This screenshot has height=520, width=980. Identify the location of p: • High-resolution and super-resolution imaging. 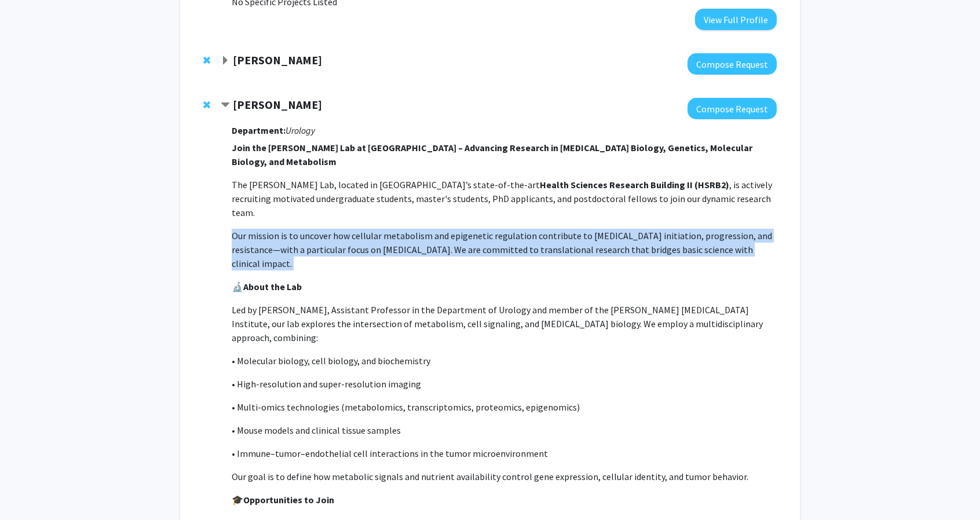
(504, 384).